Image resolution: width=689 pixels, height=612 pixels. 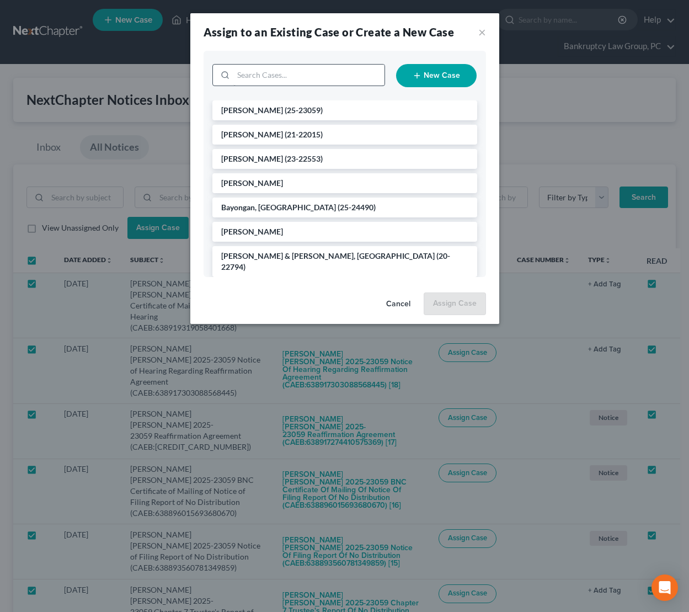 What do you see at coordinates (304, 110) in the screenshot?
I see `span: (25-23059)` at bounding box center [304, 110].